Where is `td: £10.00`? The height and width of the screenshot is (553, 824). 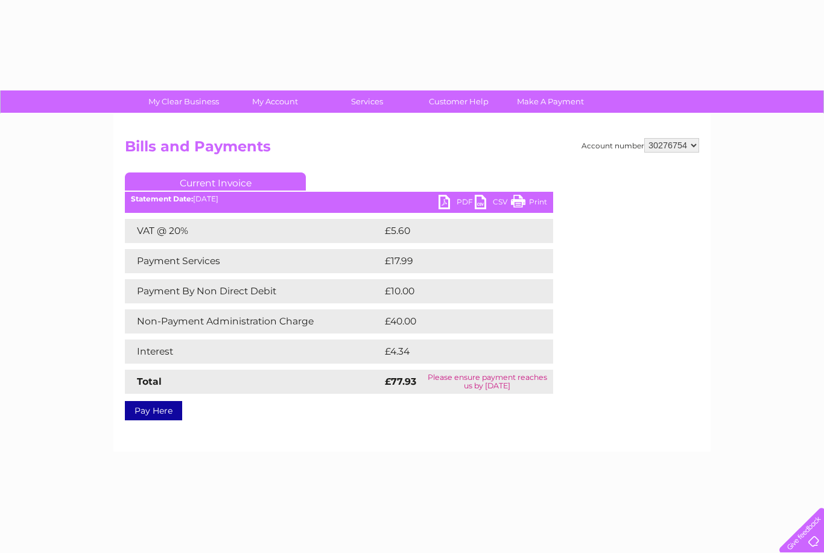 td: £10.00 is located at coordinates (455, 291).